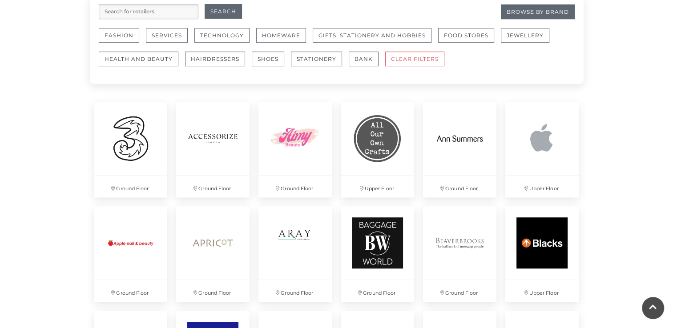 Image resolution: width=673 pixels, height=328 pixels. Describe the element at coordinates (215, 59) in the screenshot. I see `button: Hairdressers` at that location.